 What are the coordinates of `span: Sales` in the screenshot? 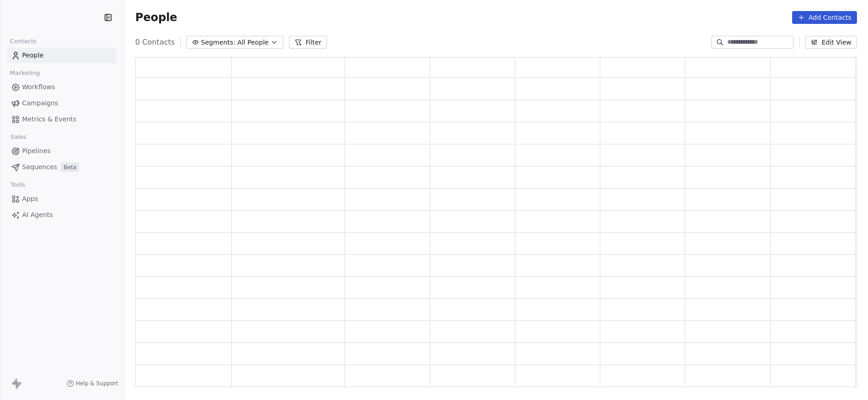 It's located at (18, 137).